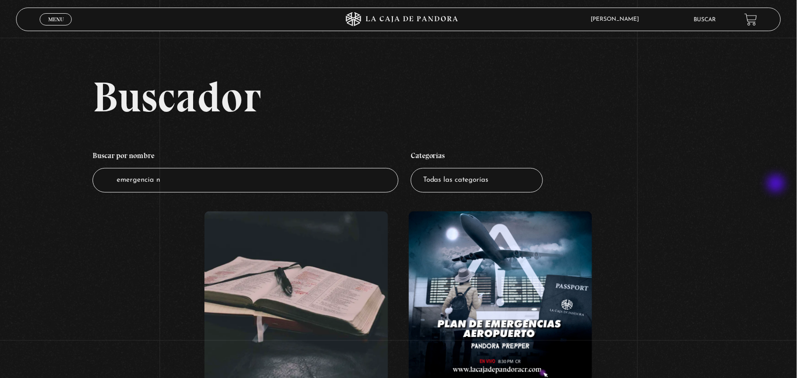 This screenshot has width=797, height=378. I want to click on span: Menu, so click(56, 19).